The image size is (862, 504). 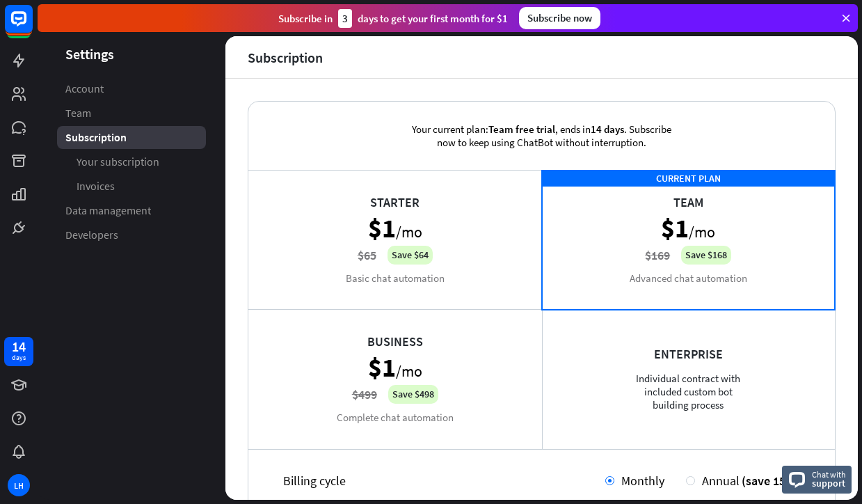 I want to click on div: LH, so click(x=19, y=484).